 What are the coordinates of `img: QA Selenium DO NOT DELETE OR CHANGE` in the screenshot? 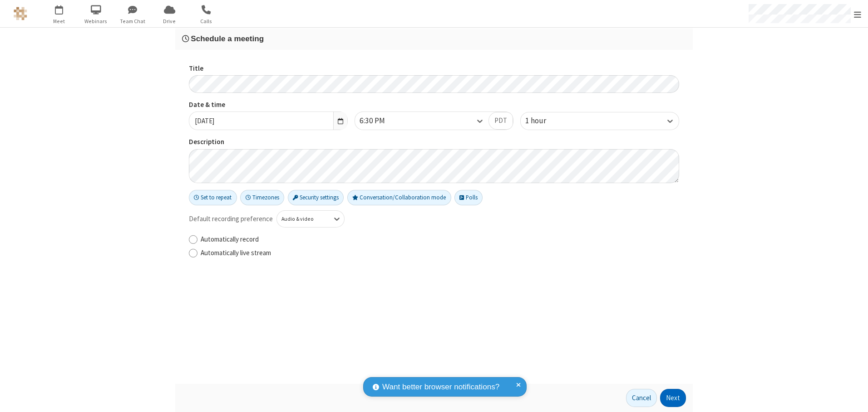 It's located at (21, 13).